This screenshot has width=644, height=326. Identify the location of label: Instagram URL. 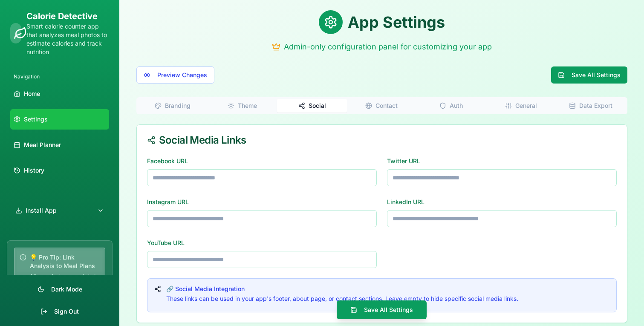
(168, 201).